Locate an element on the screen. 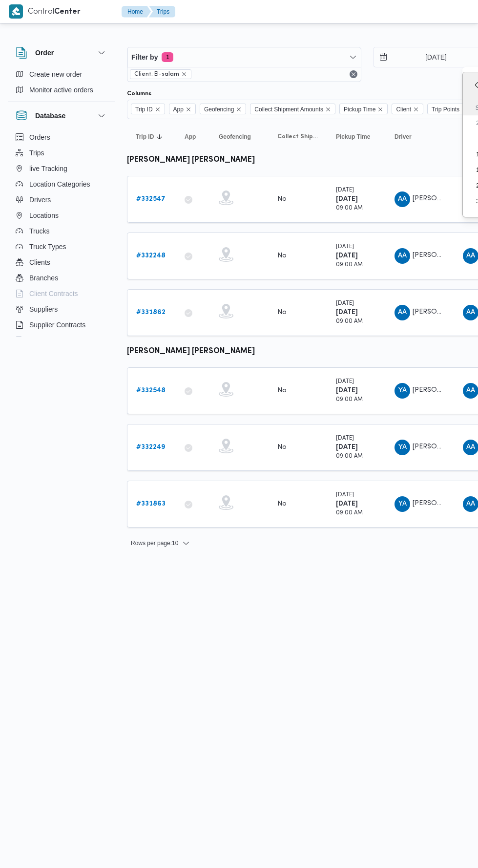 Image resolution: width=478 pixels, height=868 pixels. button: Filter by1 active filters is located at coordinates (244, 57).